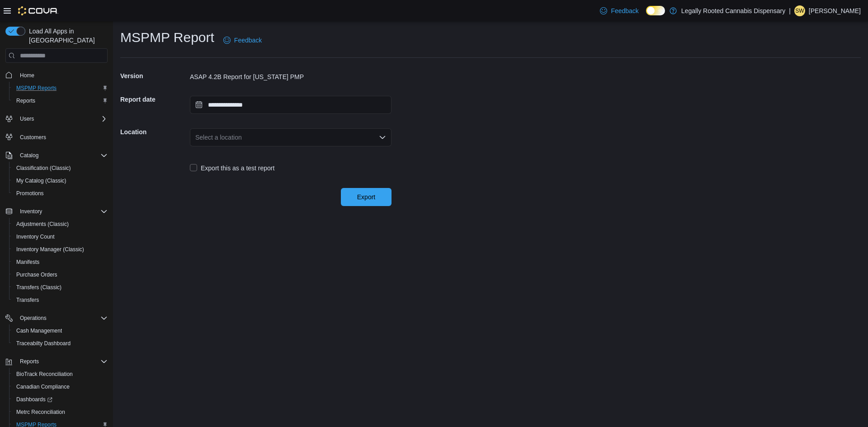 This screenshot has height=427, width=868. What do you see at coordinates (36, 275) in the screenshot?
I see `a: Purchase Orders` at bounding box center [36, 275].